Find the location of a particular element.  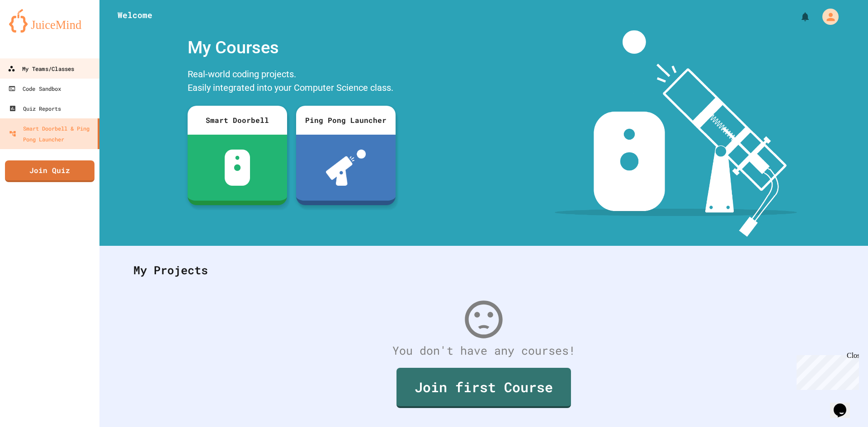

a: Join Quiz is located at coordinates (50, 171).